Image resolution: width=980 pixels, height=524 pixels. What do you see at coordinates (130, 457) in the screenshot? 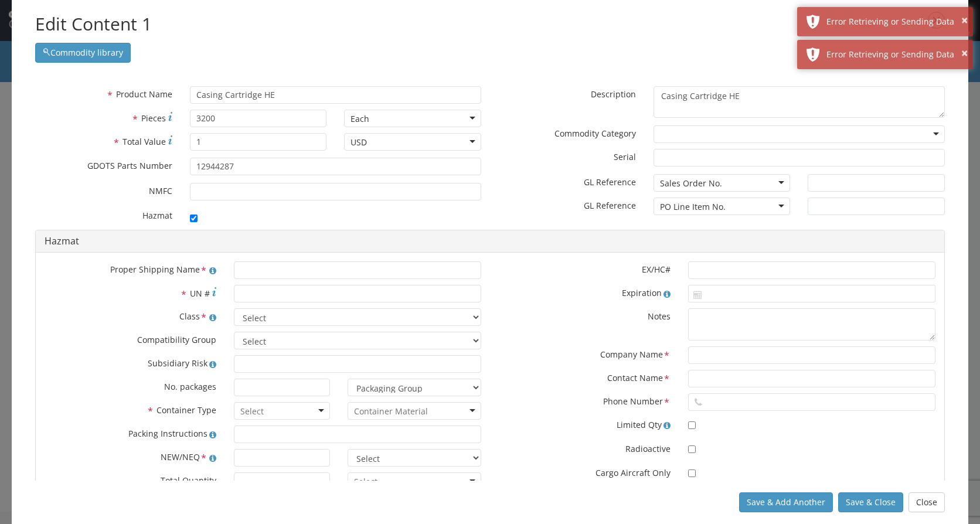
I see `label: NEW/NEQ` at bounding box center [130, 457].